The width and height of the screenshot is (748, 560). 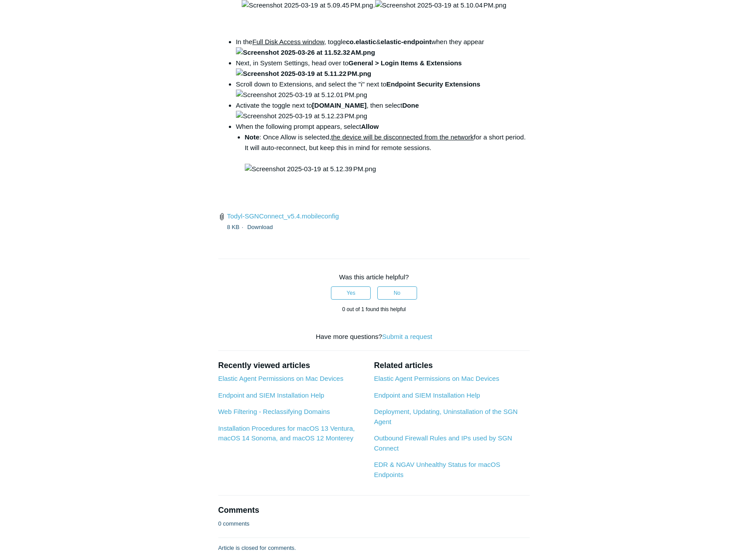 What do you see at coordinates (291, 366) in the screenshot?
I see `h2: Recently viewed articles` at bounding box center [291, 366].